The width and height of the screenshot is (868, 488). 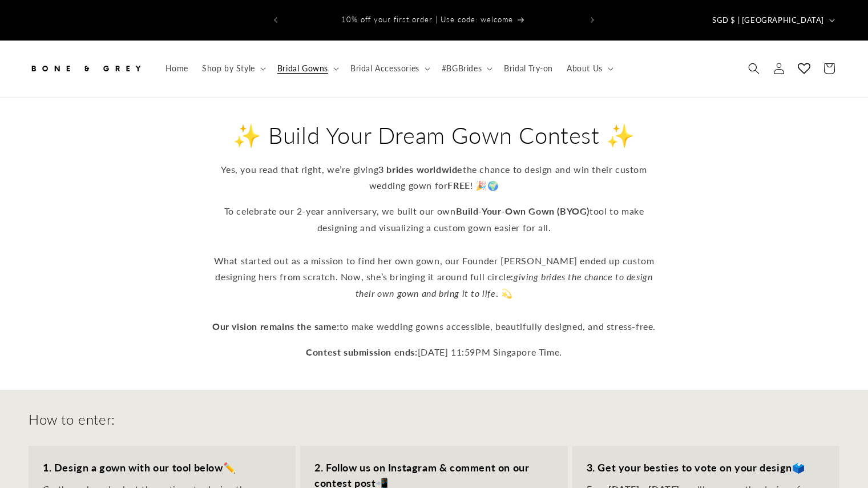 I want to click on strong: worldwide, so click(x=439, y=169).